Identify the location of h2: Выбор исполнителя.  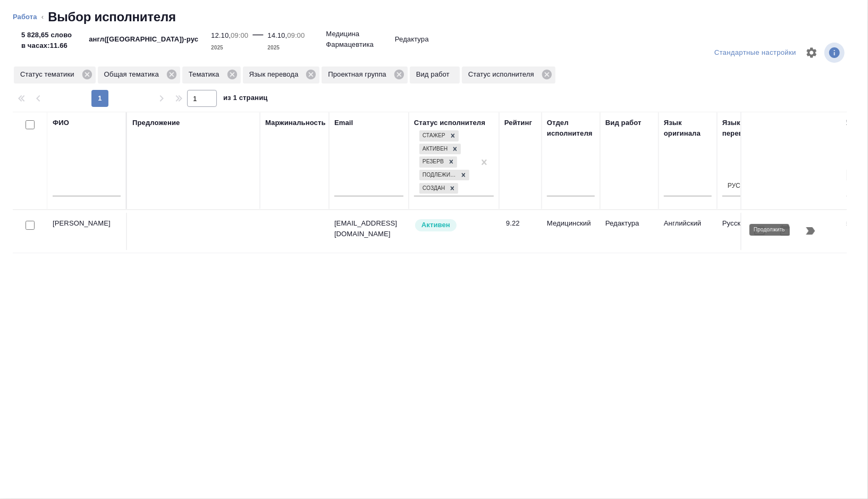
(112, 17).